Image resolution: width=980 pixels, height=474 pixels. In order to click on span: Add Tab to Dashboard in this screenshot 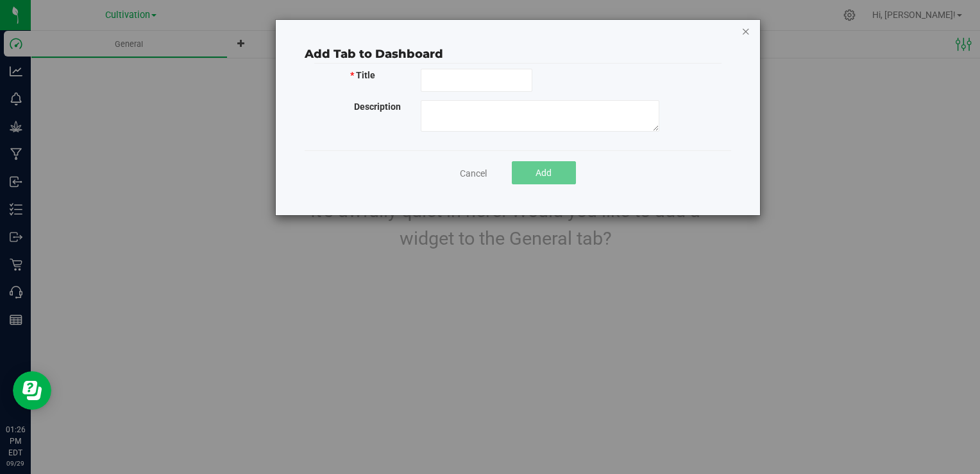, I will do `click(374, 54)`.